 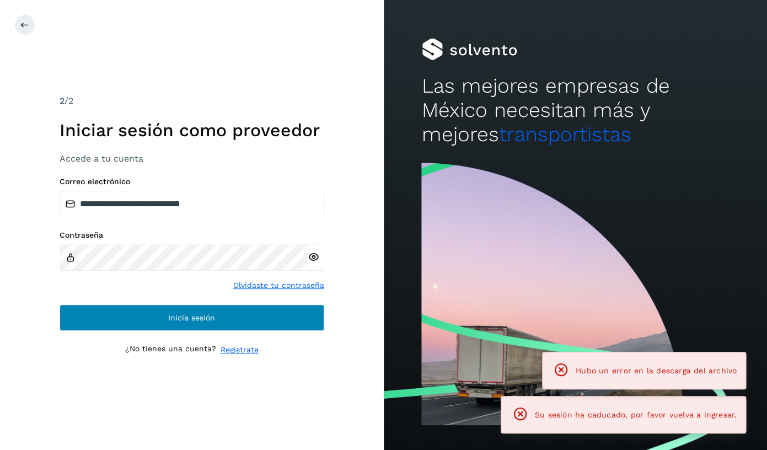 I want to click on span: Su sesión ha caducado, por favor vuelva a ingresar., so click(x=636, y=415).